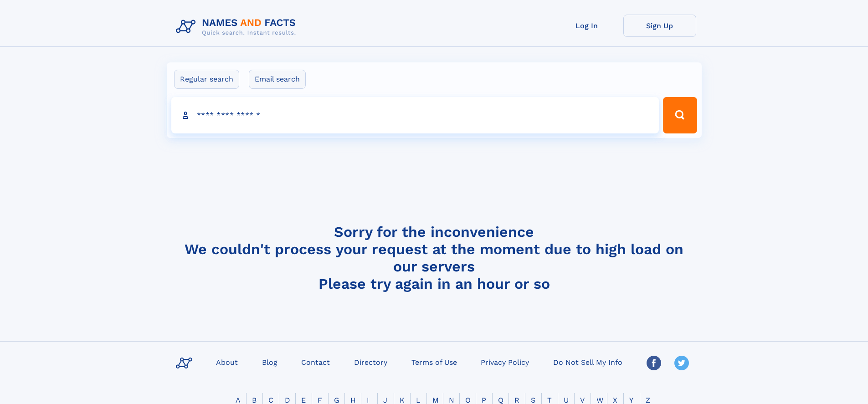  Describe the element at coordinates (227, 362) in the screenshot. I see `a: About` at that location.